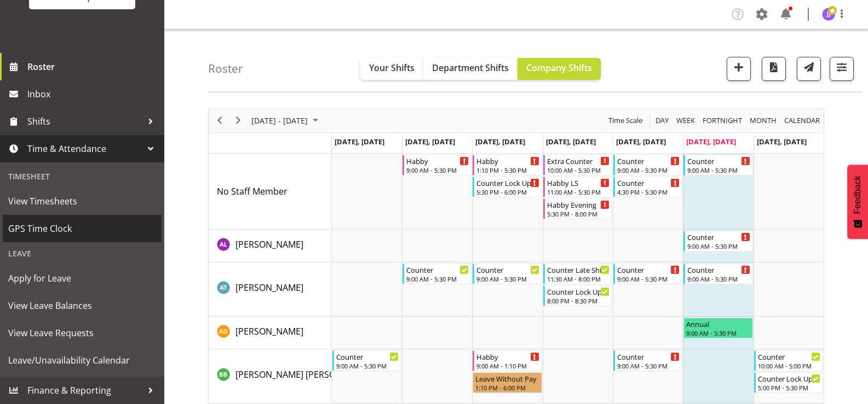 This screenshot has height=404, width=868. What do you see at coordinates (82, 360) in the screenshot?
I see `a: Leave/Unavailability Calendar` at bounding box center [82, 360].